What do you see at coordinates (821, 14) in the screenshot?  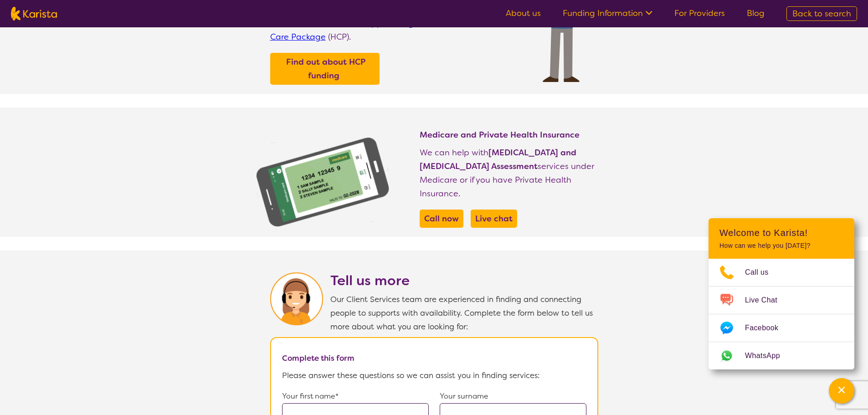 I see `span: Back to search` at bounding box center [821, 14].